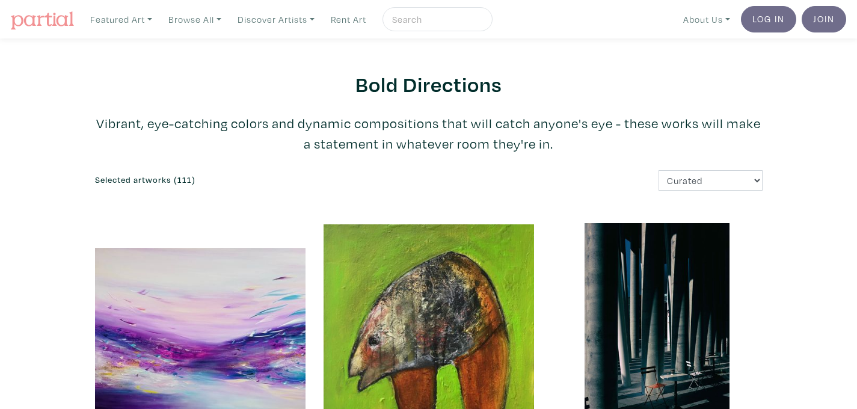 The width and height of the screenshot is (857, 409). Describe the element at coordinates (429, 84) in the screenshot. I see `h2: Bold Directions` at that location.